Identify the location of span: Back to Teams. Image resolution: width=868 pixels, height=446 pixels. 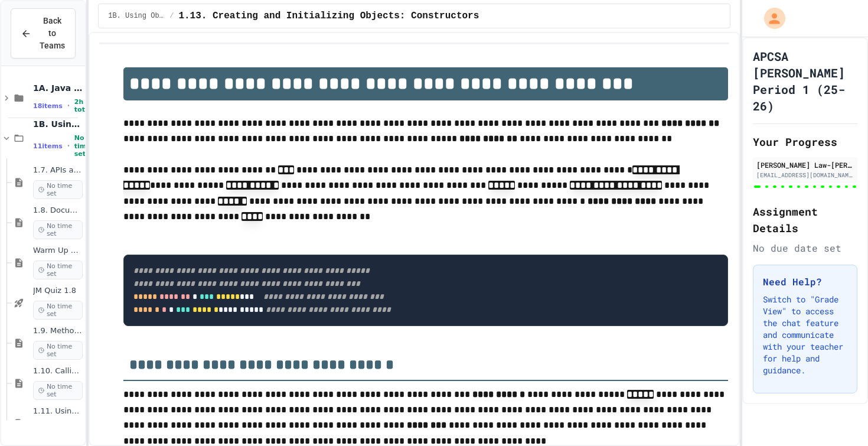
(52, 33).